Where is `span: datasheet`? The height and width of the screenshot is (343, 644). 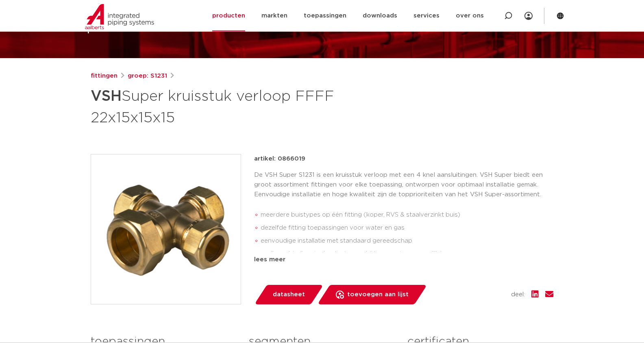
span: datasheet is located at coordinates (289, 294).